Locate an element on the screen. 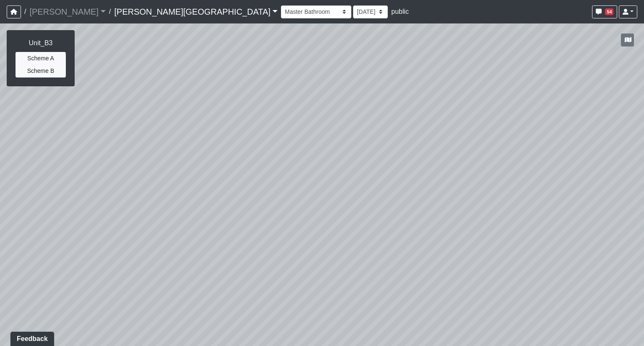 This screenshot has width=644, height=346. button: Scheme B is located at coordinates (41, 71).